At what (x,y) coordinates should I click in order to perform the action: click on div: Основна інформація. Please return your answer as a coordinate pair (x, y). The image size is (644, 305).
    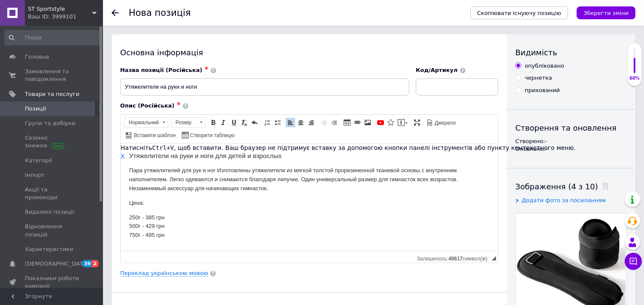
    Looking at the image, I should click on (309, 52).